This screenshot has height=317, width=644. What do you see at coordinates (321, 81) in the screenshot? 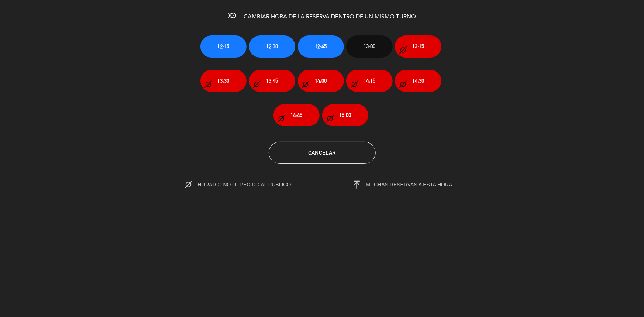
I see `span: 14:00` at bounding box center [321, 81].